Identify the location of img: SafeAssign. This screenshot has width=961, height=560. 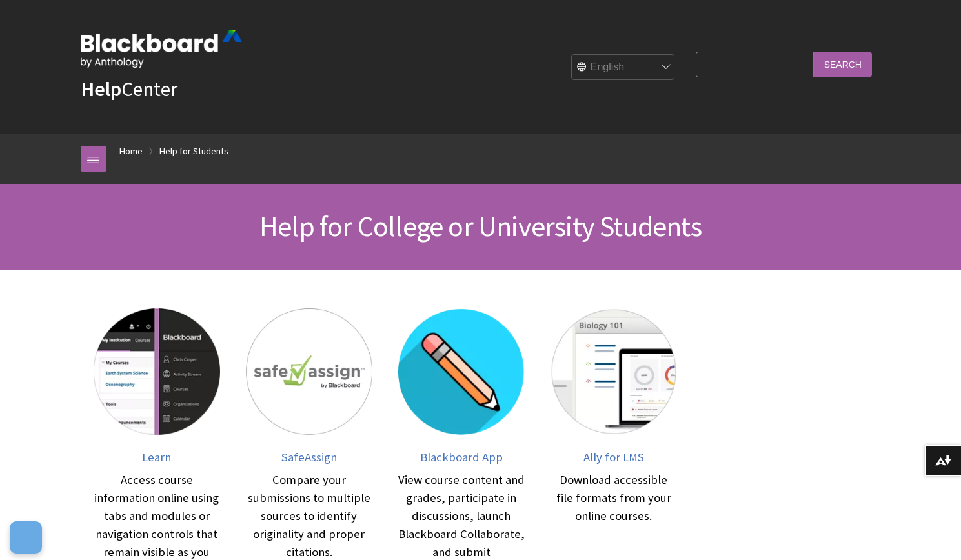
(309, 371).